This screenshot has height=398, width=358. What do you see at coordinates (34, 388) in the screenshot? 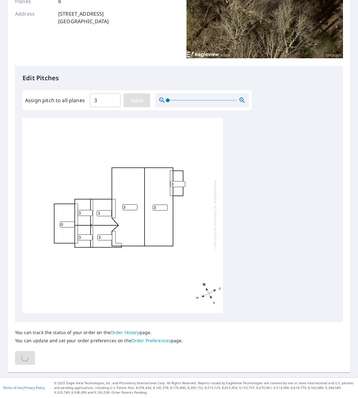
I see `a: Privacy Policy` at bounding box center [34, 388].